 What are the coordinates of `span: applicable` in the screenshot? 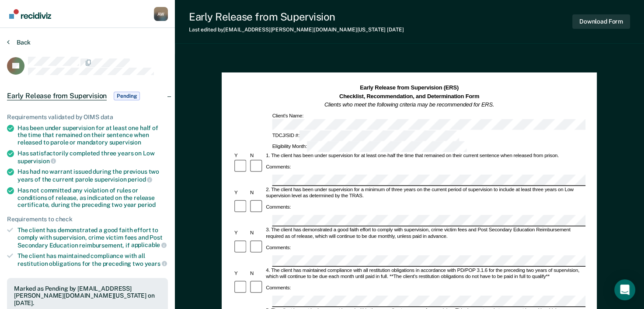 It's located at (149, 245).